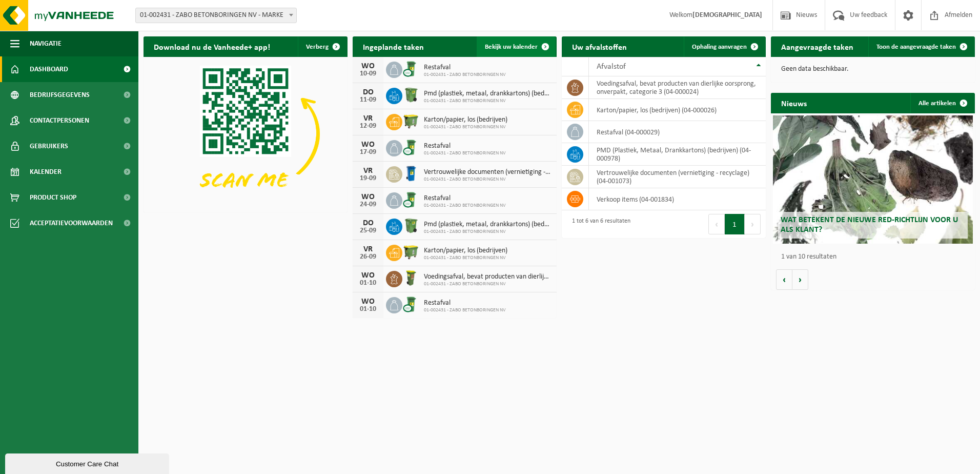 This screenshot has width=980, height=474. Describe the element at coordinates (82, 13) in the screenshot. I see `div: Customer Care Chat` at that location.